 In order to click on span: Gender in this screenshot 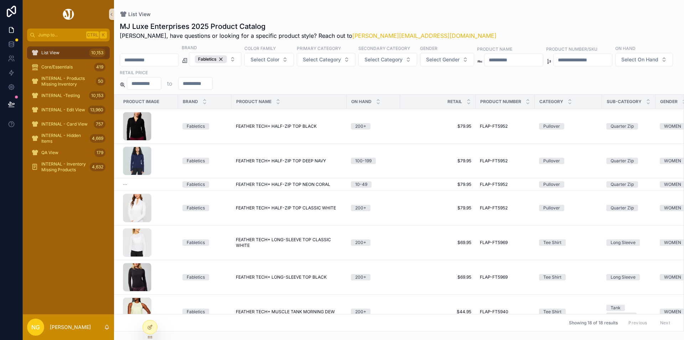, I will do `click(669, 102)`.